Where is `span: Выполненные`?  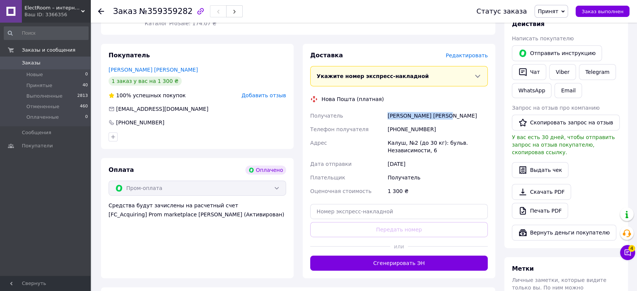 span: Выполненные is located at coordinates (44, 96).